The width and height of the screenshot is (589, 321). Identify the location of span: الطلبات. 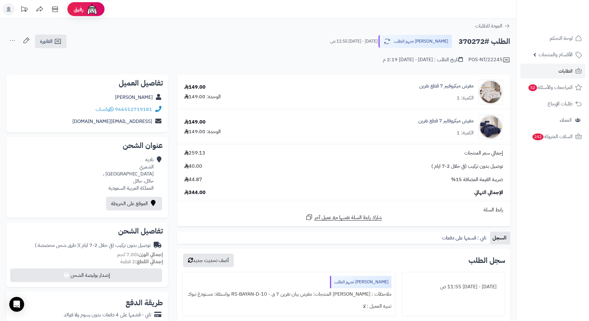
(566, 71).